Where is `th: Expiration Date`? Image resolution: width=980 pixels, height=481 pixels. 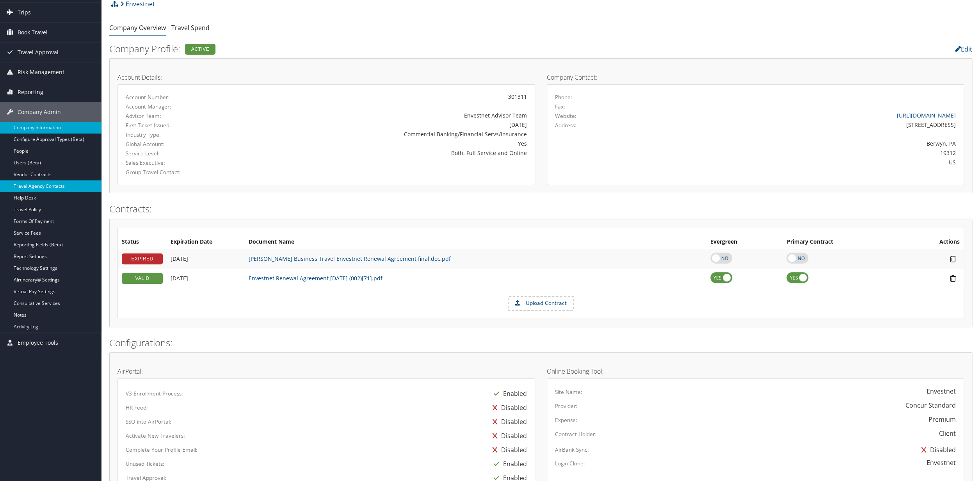 th: Expiration Date is located at coordinates (206, 242).